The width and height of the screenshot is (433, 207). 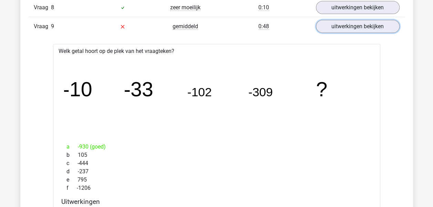 I want to click on span: d, so click(x=72, y=172).